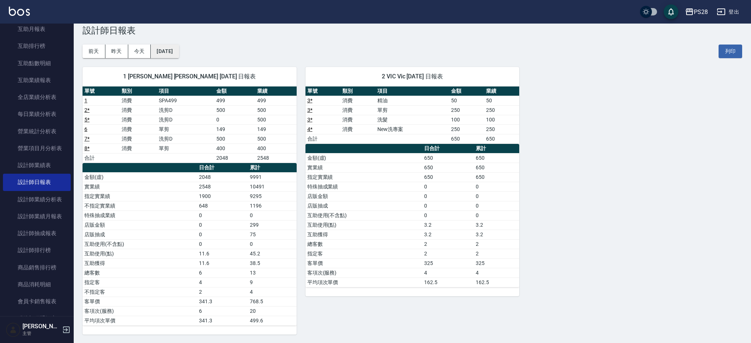  I want to click on td: 洗剪D, so click(186, 139).